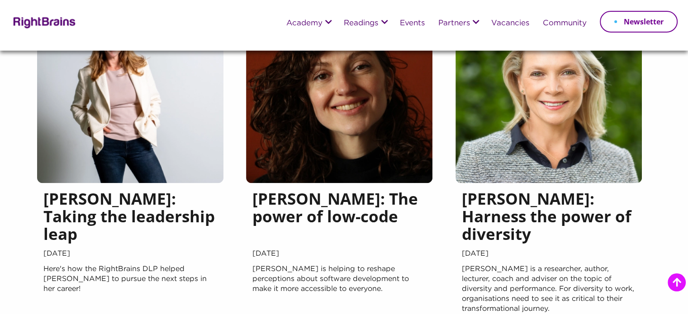 The height and width of the screenshot is (314, 688). I want to click on a: Events, so click(412, 24).